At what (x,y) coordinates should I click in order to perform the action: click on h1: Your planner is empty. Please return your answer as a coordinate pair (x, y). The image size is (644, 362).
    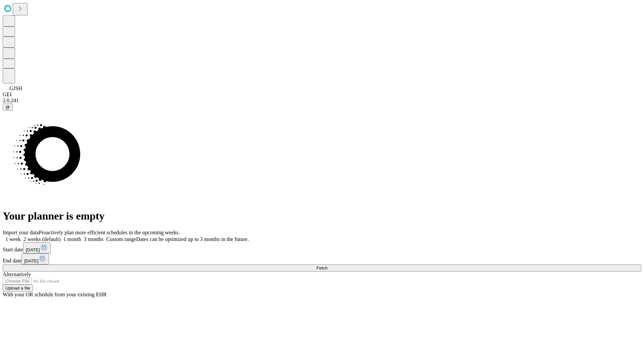
    Looking at the image, I should click on (322, 216).